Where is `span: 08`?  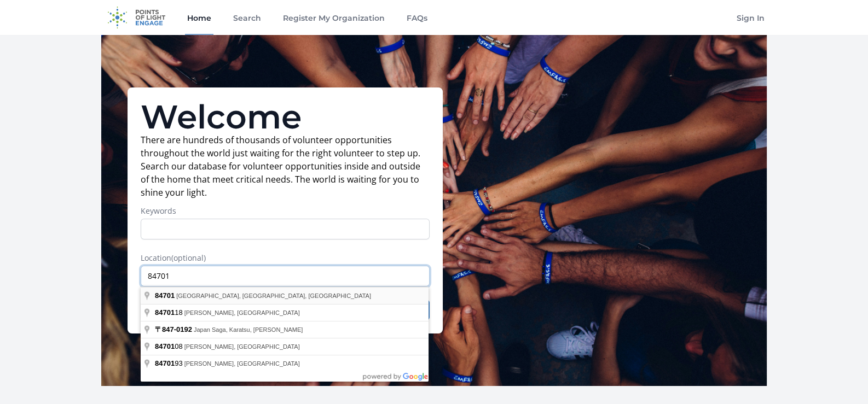 span: 08 is located at coordinates (170, 346).